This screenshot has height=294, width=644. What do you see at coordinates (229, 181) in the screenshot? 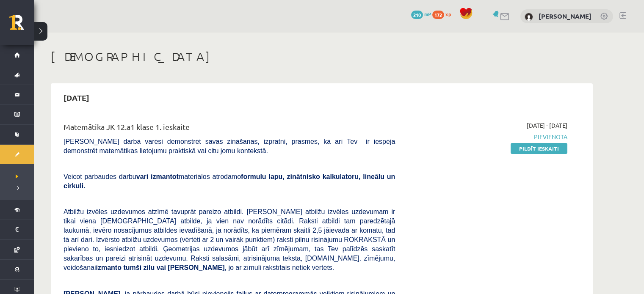
I see `span: Veicot pārbaudes darbu materiālos atrodamo` at bounding box center [229, 181].